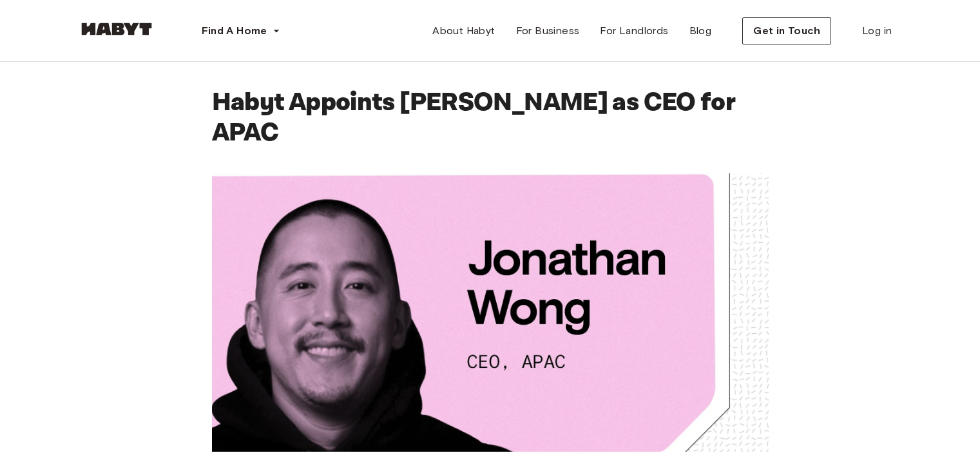 Image resolution: width=980 pixels, height=453 pixels. Describe the element at coordinates (877, 31) in the screenshot. I see `a: Log in` at that location.